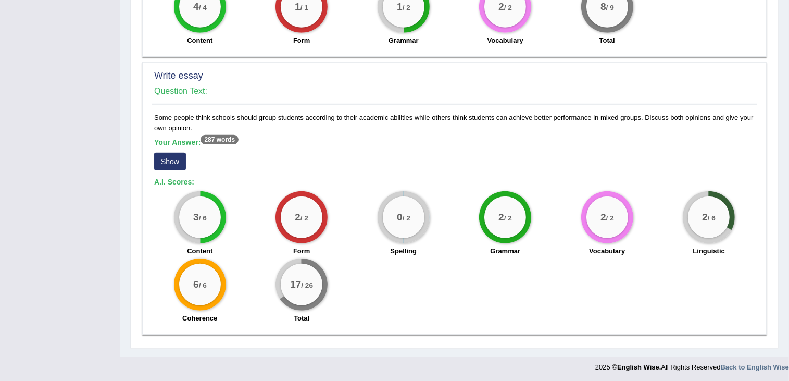  I want to click on small: / 1, so click(304, 7).